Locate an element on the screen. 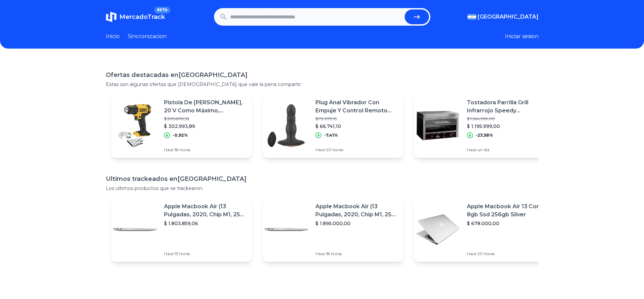 The width and height of the screenshot is (644, 299). p: $ 1.895.000,00 is located at coordinates (357, 224).